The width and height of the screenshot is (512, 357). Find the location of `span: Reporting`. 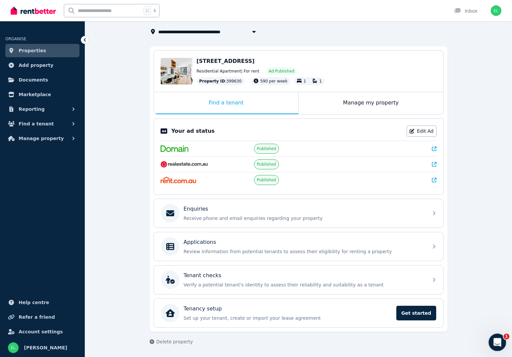

span: Reporting is located at coordinates (32, 109).